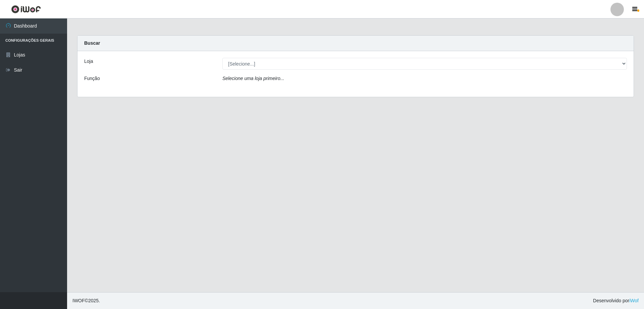  What do you see at coordinates (79, 301) in the screenshot?
I see `span: IWOF` at bounding box center [79, 301].